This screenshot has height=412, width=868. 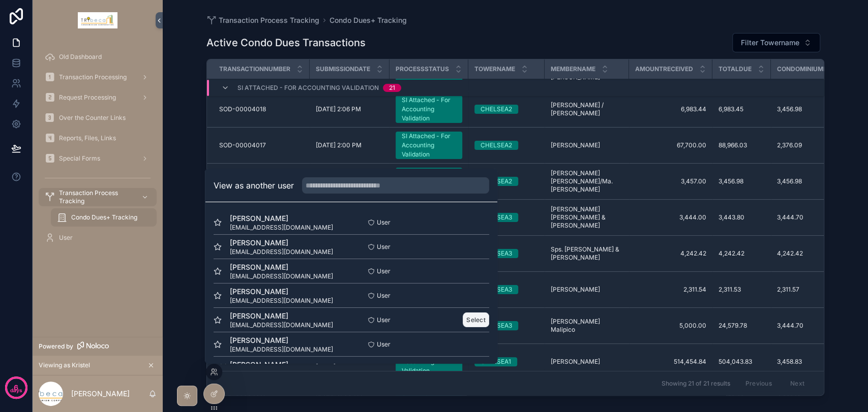 I want to click on button: Select, so click(x=476, y=319).